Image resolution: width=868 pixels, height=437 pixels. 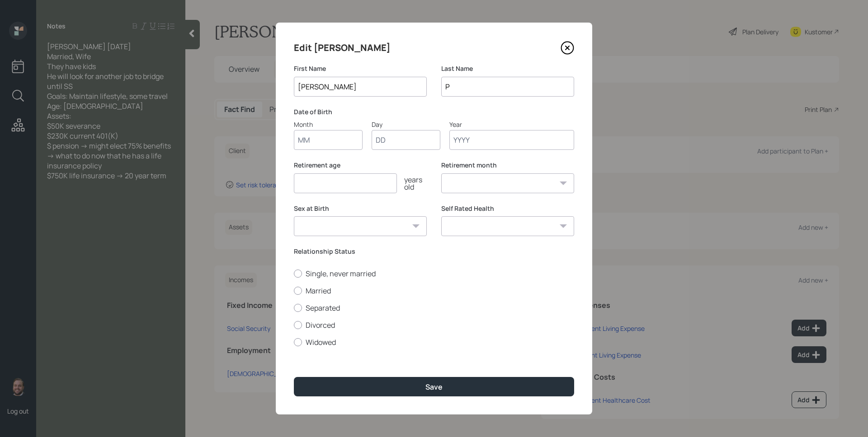 What do you see at coordinates (360, 165) in the screenshot?
I see `label: Retirement age` at bounding box center [360, 165].